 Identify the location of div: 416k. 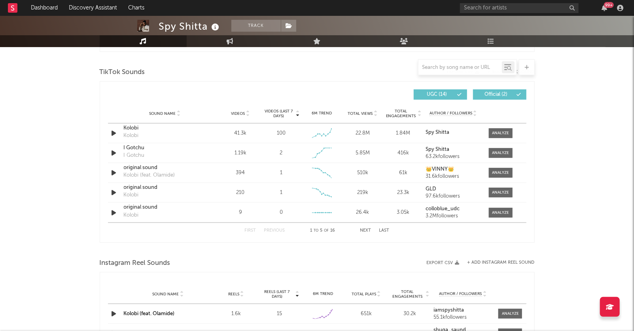
(403, 153).